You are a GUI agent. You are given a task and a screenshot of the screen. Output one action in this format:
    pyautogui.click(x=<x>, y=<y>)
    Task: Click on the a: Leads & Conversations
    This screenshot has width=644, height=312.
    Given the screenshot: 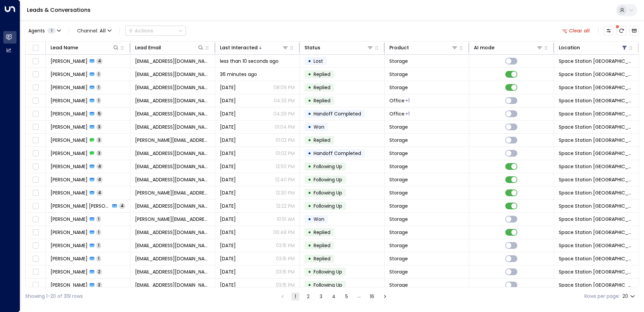 What is the action you would take?
    pyautogui.click(x=59, y=10)
    